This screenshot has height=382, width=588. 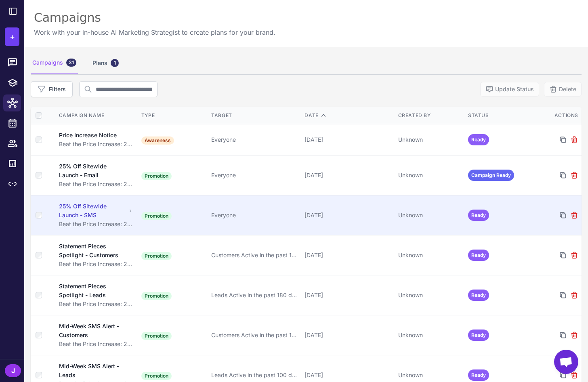 What do you see at coordinates (558, 116) in the screenshot?
I see `th: Actions` at bounding box center [558, 116].